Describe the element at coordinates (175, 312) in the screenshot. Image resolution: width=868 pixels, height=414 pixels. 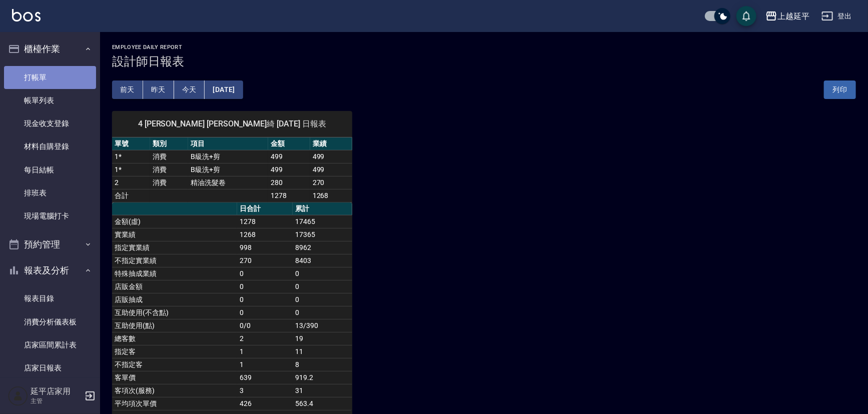
I see `td: 互助使用(不含點)` at that location.